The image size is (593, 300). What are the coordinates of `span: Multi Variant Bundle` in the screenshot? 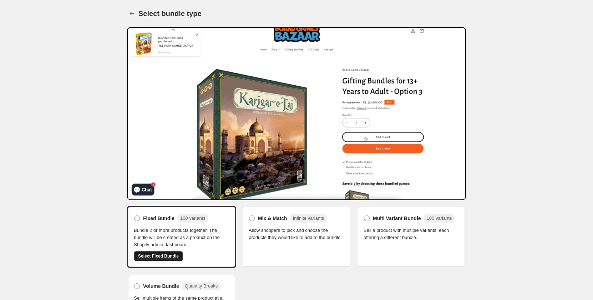 It's located at (397, 218).